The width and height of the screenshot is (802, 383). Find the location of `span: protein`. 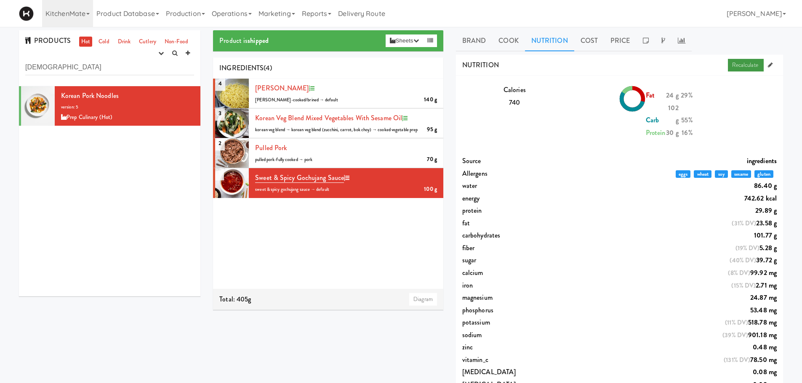

span: protein is located at coordinates (483, 211).